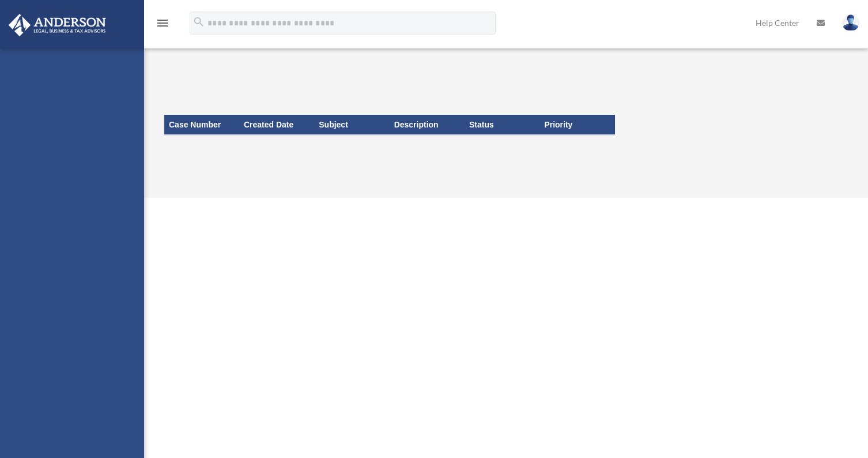  Describe the element at coordinates (57, 25) in the screenshot. I see `img: Anderson Advisors Platinum Portal` at that location.